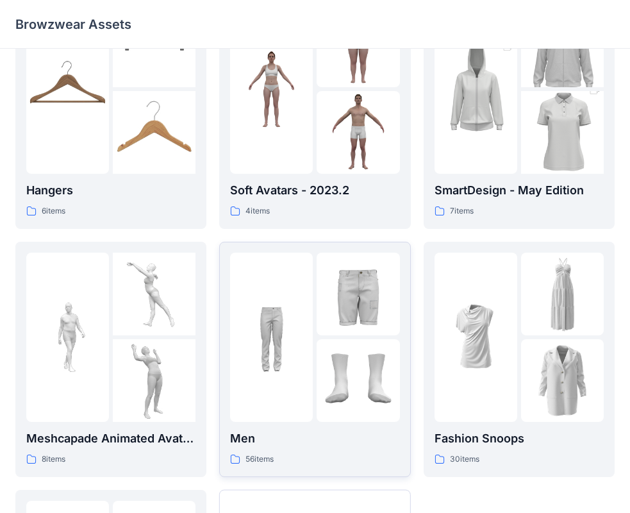 This screenshot has width=630, height=513. What do you see at coordinates (315, 359) in the screenshot?
I see `a: folder 1folder 2folder 3Men56items` at bounding box center [315, 359].